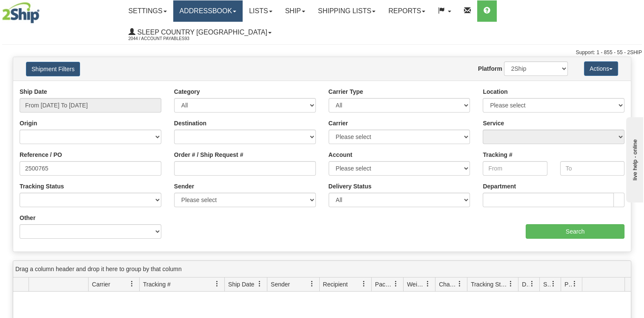 The height and width of the screenshot is (318, 644). I want to click on input: From, so click(514, 168).